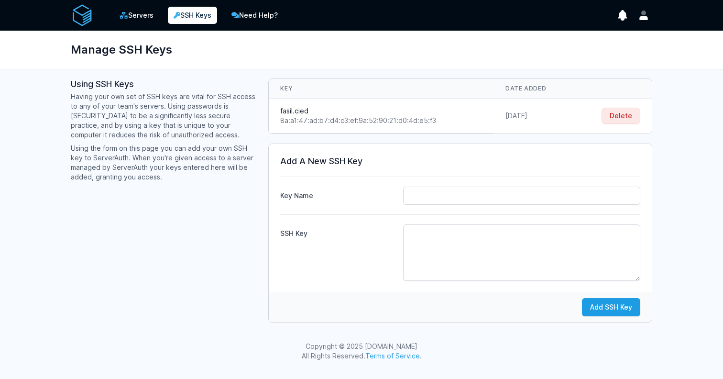 The width and height of the screenshot is (723, 379). What do you see at coordinates (82, 15) in the screenshot?
I see `img: serverAuth logo` at bounding box center [82, 15].